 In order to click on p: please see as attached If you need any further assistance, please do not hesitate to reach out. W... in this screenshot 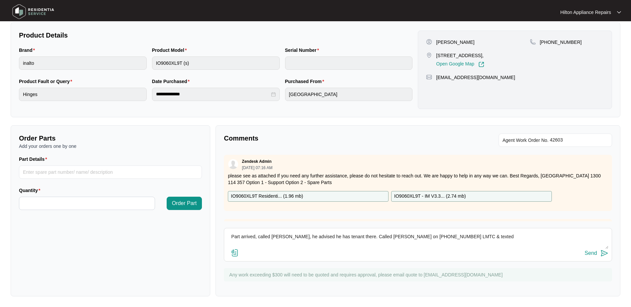, I will do `click(417, 179)`.